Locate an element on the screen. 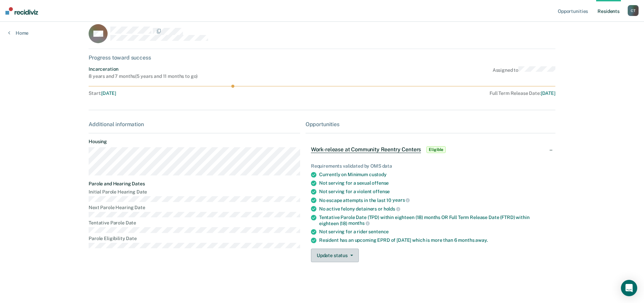 The width and height of the screenshot is (644, 303). img: Recidiviz is located at coordinates (21, 11).